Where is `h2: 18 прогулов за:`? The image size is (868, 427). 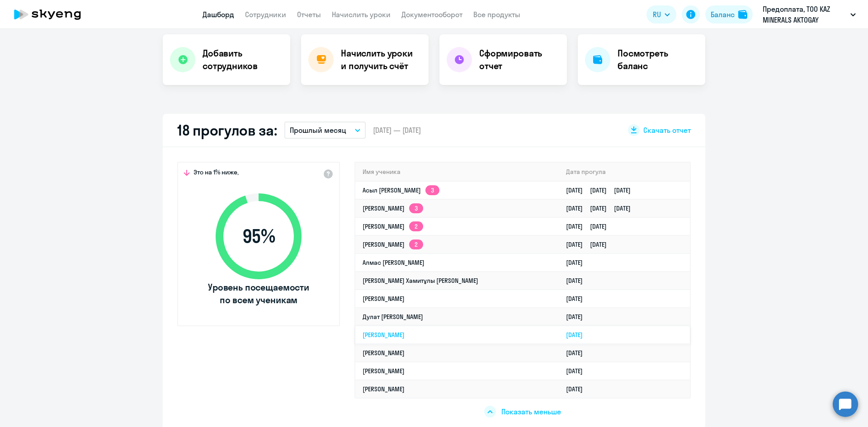
h2: 18 прогулов за: is located at coordinates (227, 130).